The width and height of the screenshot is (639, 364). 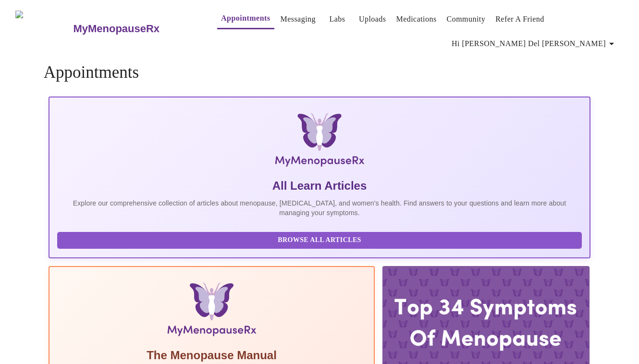 What do you see at coordinates (519, 19) in the screenshot?
I see `a: Refer a Friend` at bounding box center [519, 19].